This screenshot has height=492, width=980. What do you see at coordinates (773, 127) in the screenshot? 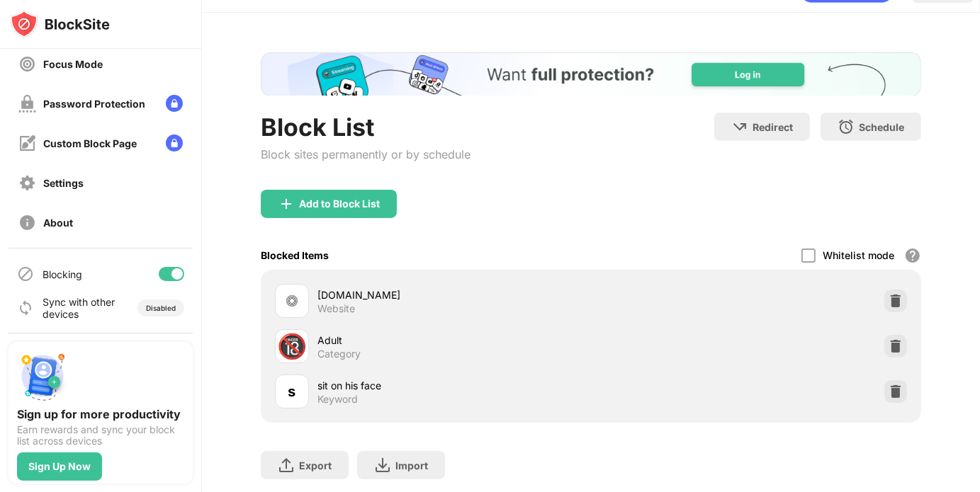
I see `div: Redirect` at bounding box center [773, 127].